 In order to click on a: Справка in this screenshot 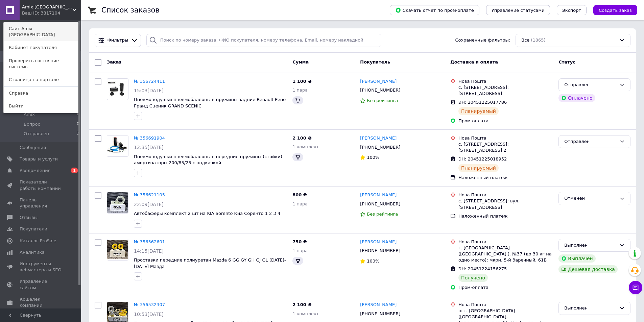, I will do `click(41, 93)`.